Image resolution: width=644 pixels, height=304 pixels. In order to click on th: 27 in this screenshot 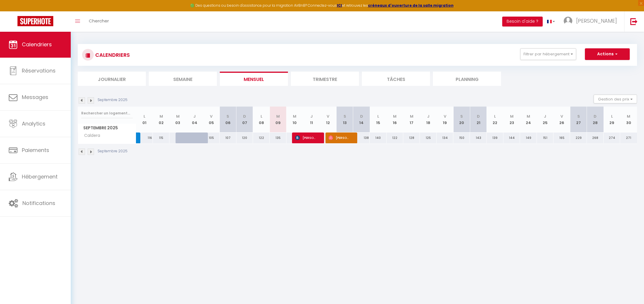, I will do `click(578, 120)`.